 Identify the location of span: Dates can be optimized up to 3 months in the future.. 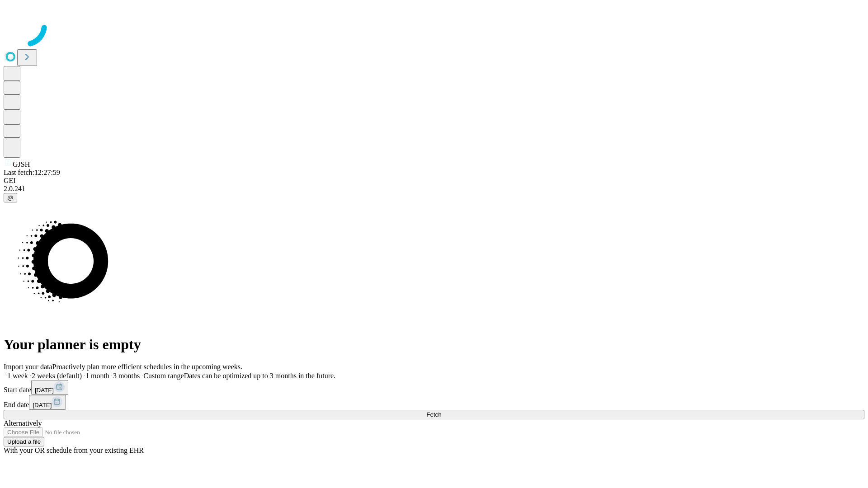
(259, 376).